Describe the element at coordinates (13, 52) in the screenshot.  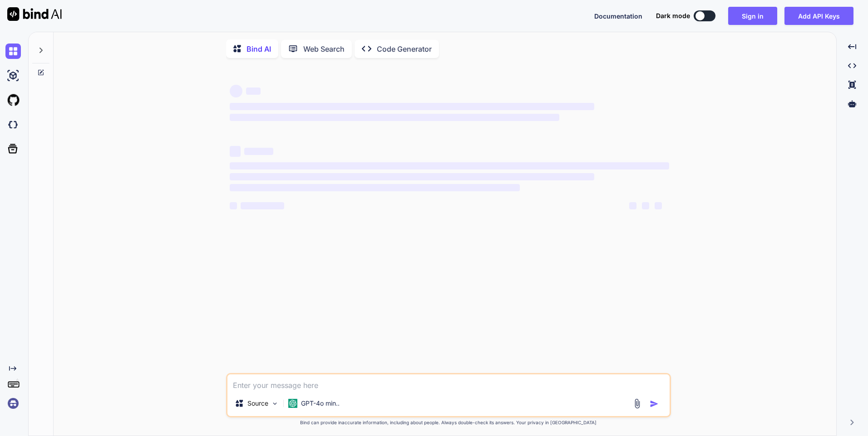
I see `img: chat` at that location.